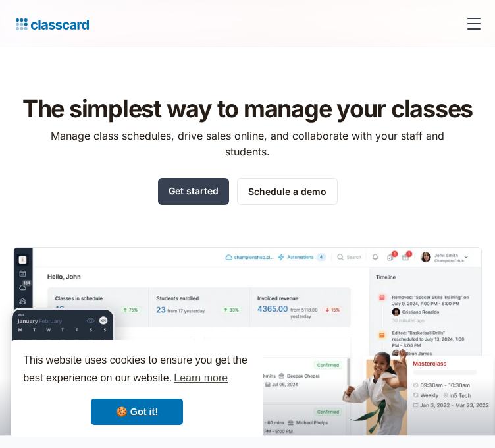  What do you see at coordinates (49, 24) in the screenshot?
I see `a: Logo` at bounding box center [49, 24].